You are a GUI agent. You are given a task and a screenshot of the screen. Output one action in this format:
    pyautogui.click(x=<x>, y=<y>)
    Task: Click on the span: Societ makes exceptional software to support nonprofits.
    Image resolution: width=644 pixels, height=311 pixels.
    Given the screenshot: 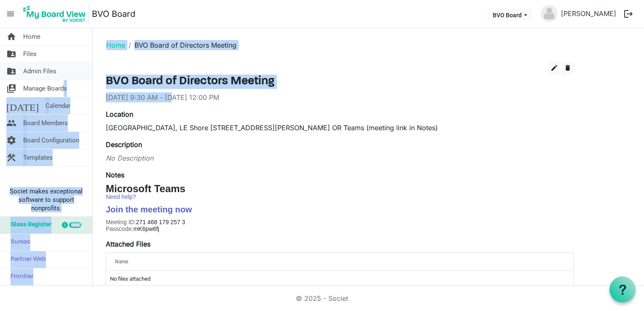 What is the action you would take?
    pyautogui.click(x=46, y=200)
    